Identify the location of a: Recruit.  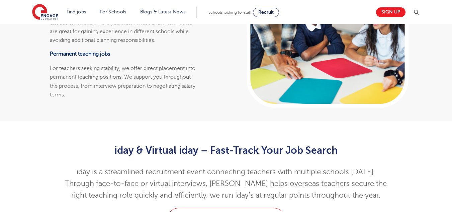
(266, 12).